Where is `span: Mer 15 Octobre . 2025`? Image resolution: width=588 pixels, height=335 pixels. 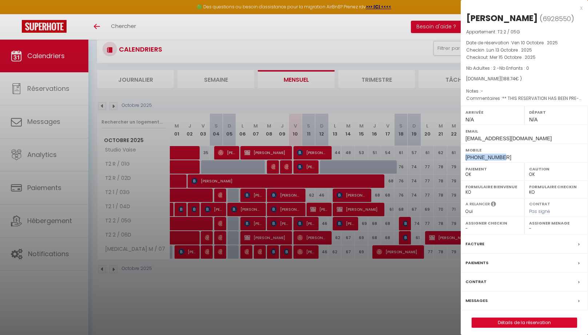 span: Mer 15 Octobre . 2025 is located at coordinates (512, 57).